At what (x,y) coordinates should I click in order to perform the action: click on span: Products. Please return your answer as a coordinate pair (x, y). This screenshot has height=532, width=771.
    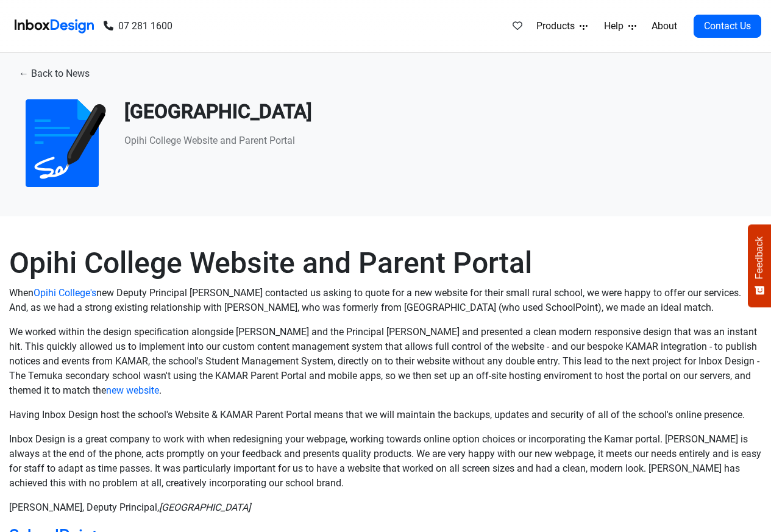
    Looking at the image, I should click on (554, 26).